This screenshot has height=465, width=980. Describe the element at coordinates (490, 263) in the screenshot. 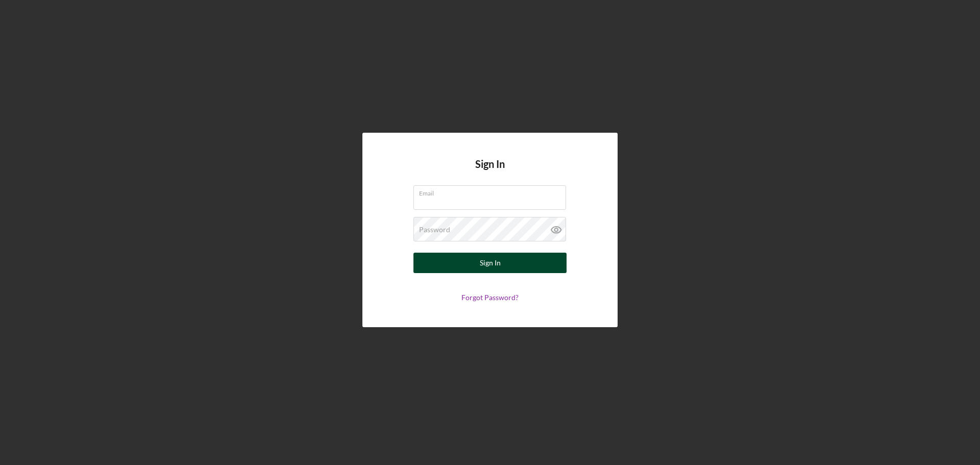

I see `div: Sign In` at that location.